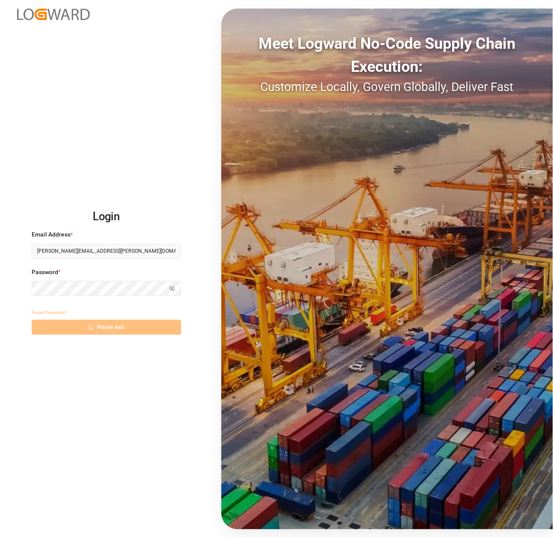  I want to click on img: Logward_new_orange.png, so click(53, 14).